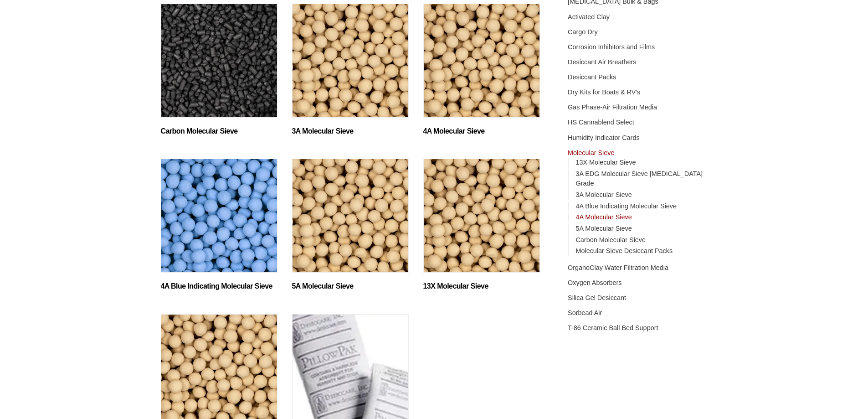 Image resolution: width=868 pixels, height=419 pixels. Describe the element at coordinates (482, 216) in the screenshot. I see `img: 13X Molecular Sieve` at that location.